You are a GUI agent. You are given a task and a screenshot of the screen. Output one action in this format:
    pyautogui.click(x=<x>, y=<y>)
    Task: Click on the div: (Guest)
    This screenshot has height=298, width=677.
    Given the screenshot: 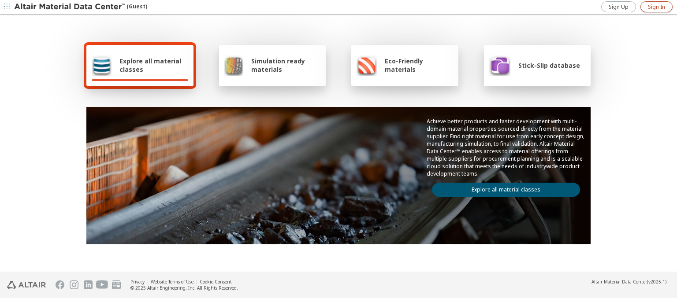 What is the action you would take?
    pyautogui.click(x=81, y=7)
    